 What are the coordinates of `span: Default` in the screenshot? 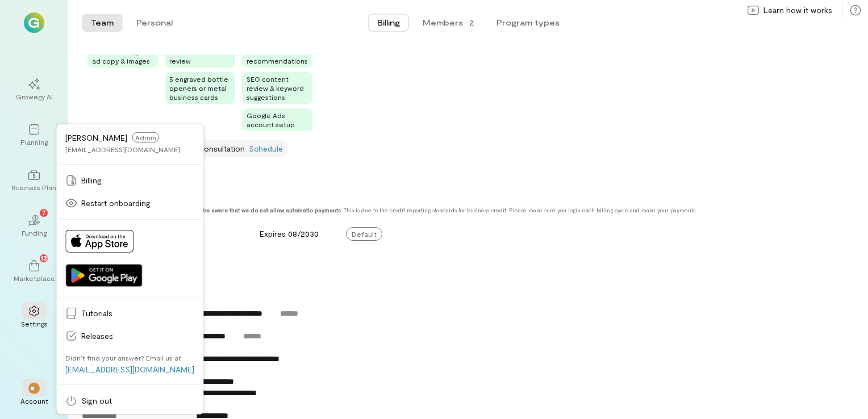 It's located at (364, 235).